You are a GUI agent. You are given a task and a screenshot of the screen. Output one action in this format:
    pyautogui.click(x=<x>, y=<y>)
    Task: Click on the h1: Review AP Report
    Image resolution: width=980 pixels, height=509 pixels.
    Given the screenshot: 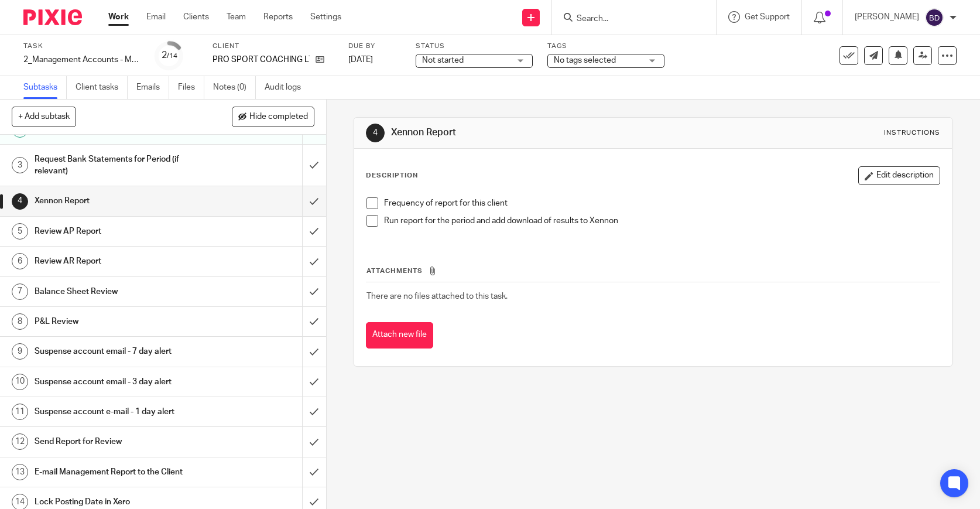 What is the action you would take?
    pyautogui.click(x=120, y=231)
    